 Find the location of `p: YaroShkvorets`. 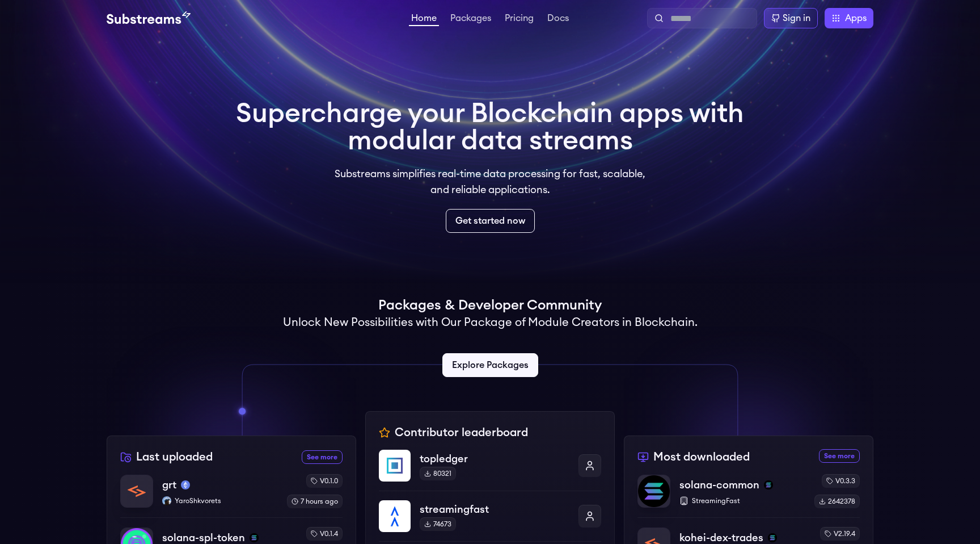

p: YaroShkvorets is located at coordinates (220, 500).